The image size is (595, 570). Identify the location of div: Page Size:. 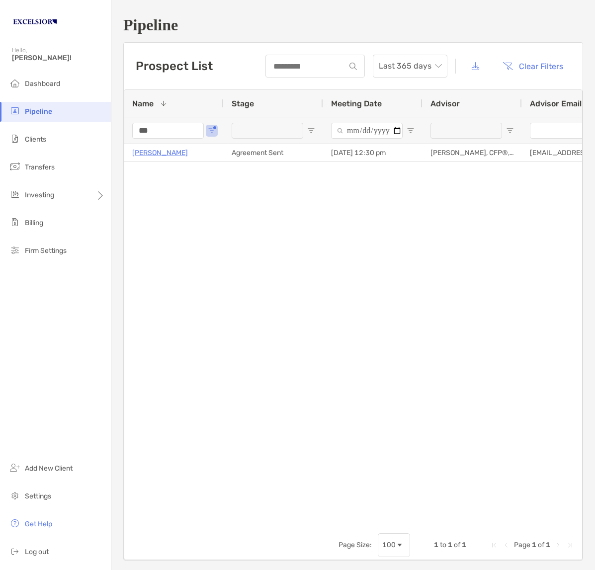
(355, 545).